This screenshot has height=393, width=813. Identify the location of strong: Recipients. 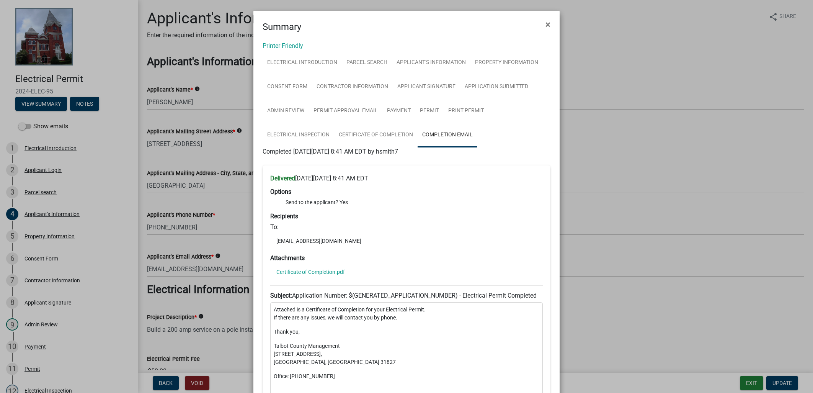
(284, 216).